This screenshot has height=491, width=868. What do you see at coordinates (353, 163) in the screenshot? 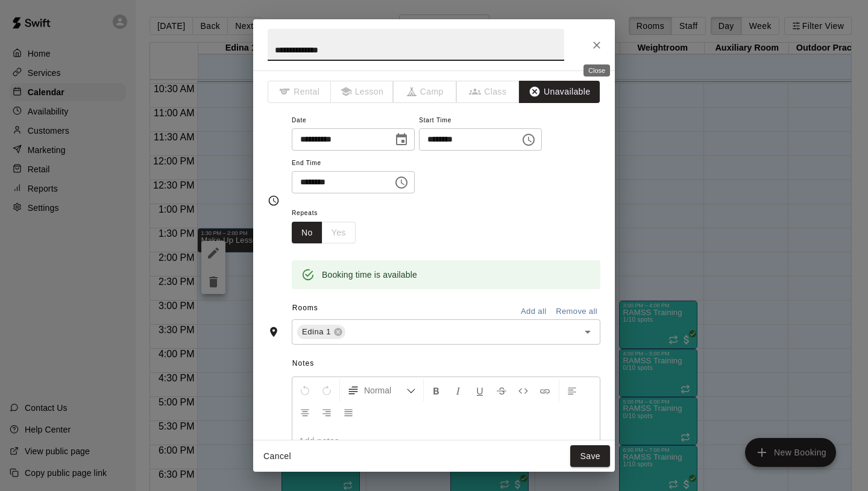
I see `span: End Time` at bounding box center [353, 163].